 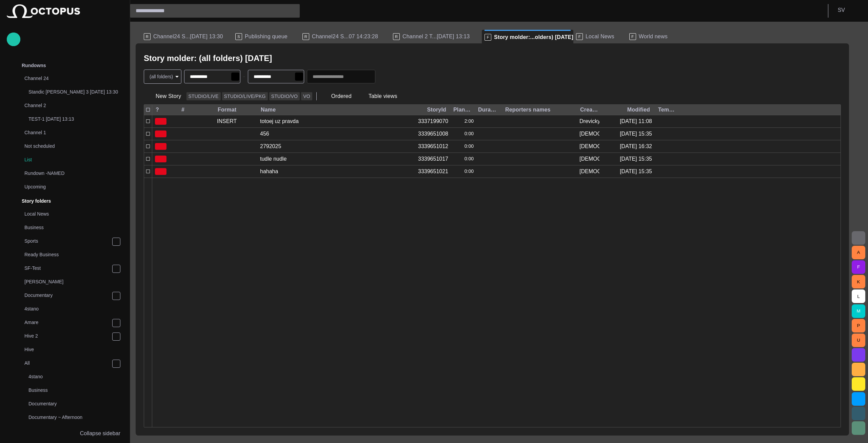 I want to click on div: Duration, so click(x=488, y=110).